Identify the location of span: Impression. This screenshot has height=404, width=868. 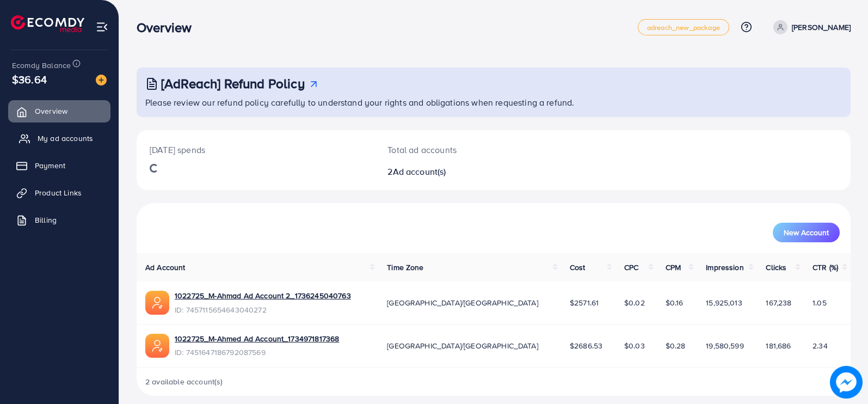
(725, 267).